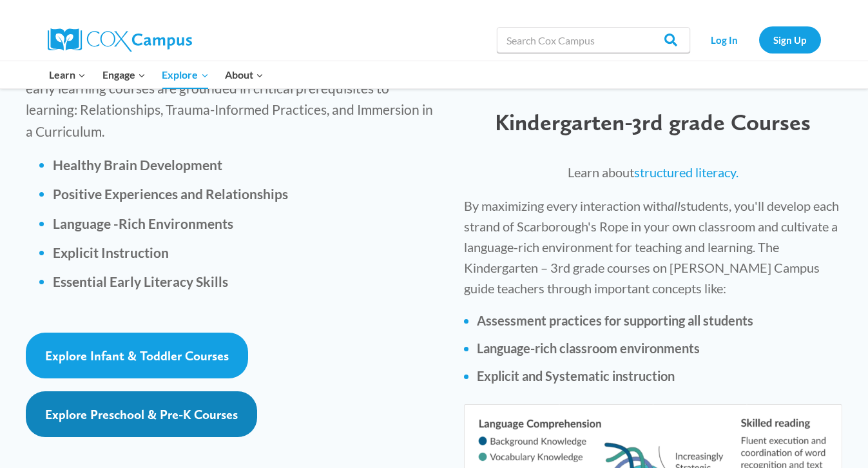 The height and width of the screenshot is (468, 868). Describe the element at coordinates (653, 172) in the screenshot. I see `p: Learn about` at that location.